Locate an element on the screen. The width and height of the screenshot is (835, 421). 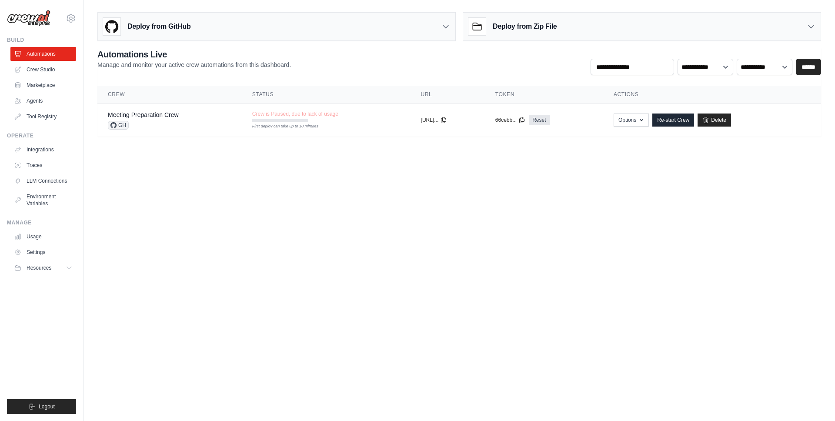
button: Logout is located at coordinates (41, 407).